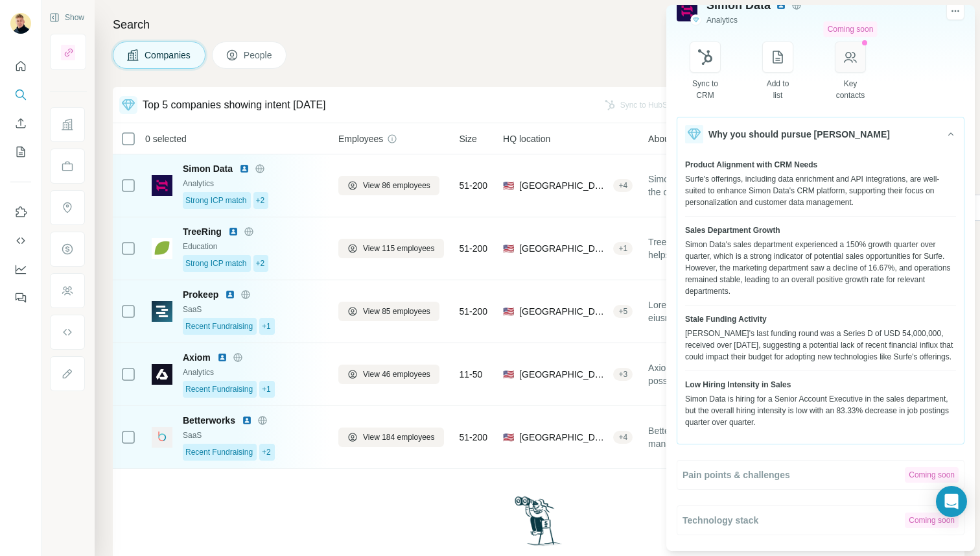  Describe the element at coordinates (21, 269) in the screenshot. I see `button: Dashboard` at that location.